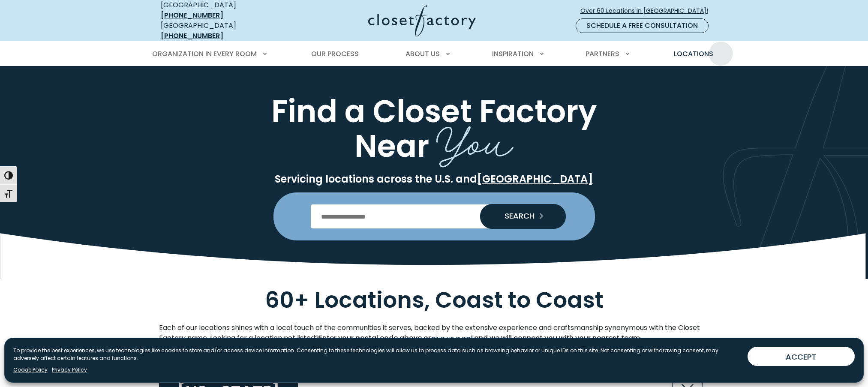  Describe the element at coordinates (434, 300) in the screenshot. I see `span: 60+ Locations, Coast to Coast` at that location.